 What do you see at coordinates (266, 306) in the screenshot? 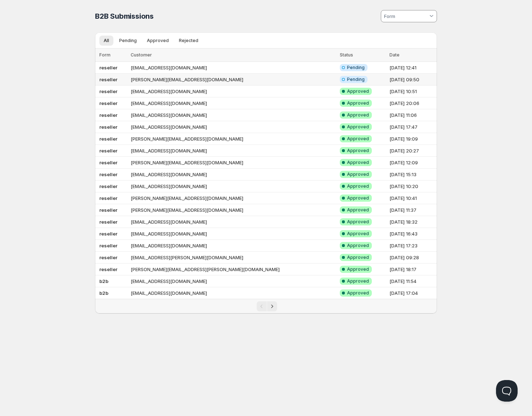
I see `nav: Pagination` at bounding box center [266, 306].